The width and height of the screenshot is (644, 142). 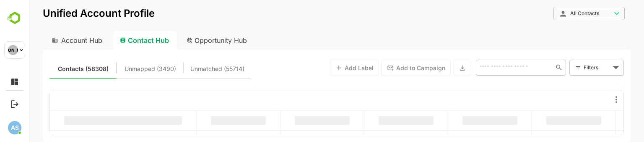 I want to click on p: Unified Account Profile, so click(x=69, y=13).